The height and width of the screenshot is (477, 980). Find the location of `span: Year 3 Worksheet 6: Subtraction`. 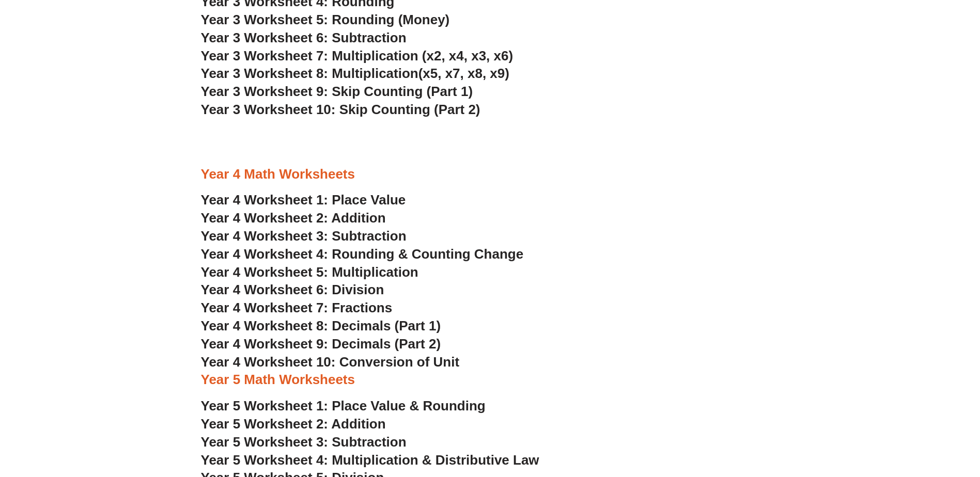

span: Year 3 Worksheet 6: Subtraction is located at coordinates (304, 38).